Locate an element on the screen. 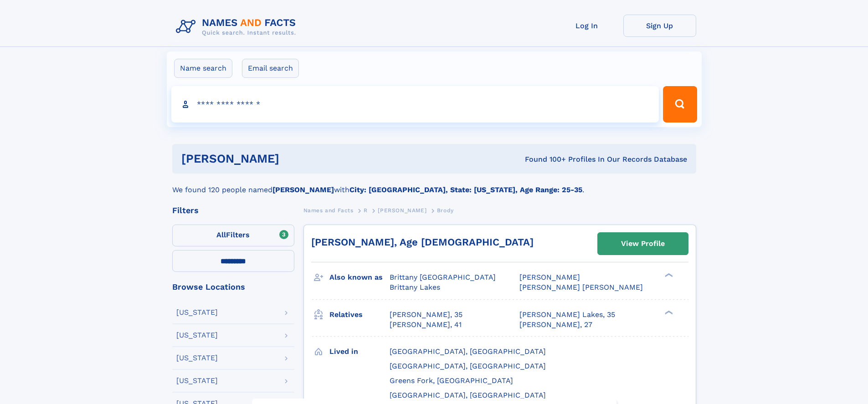 This screenshot has height=404, width=868. span: Brittany Lakes is located at coordinates (415, 287).